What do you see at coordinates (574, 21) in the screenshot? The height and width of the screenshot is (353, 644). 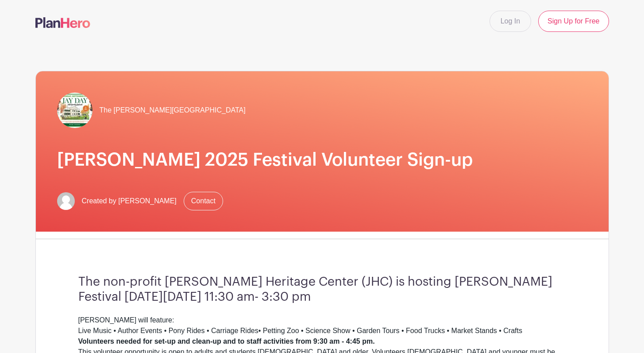 I see `a: Sign Up for Free` at bounding box center [574, 21].